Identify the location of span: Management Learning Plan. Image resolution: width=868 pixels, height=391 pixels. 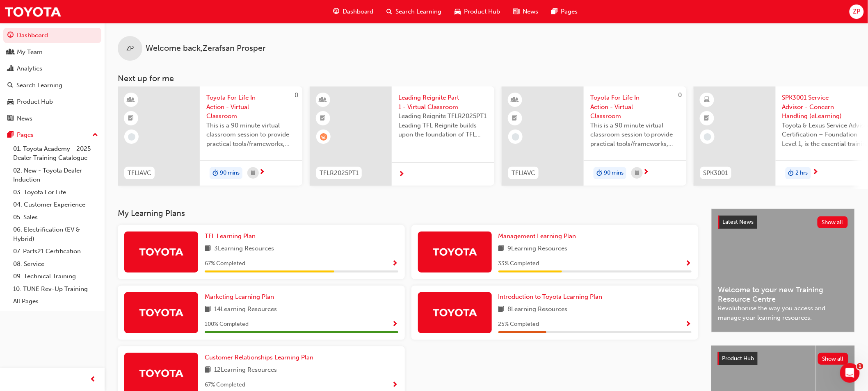
(537, 236).